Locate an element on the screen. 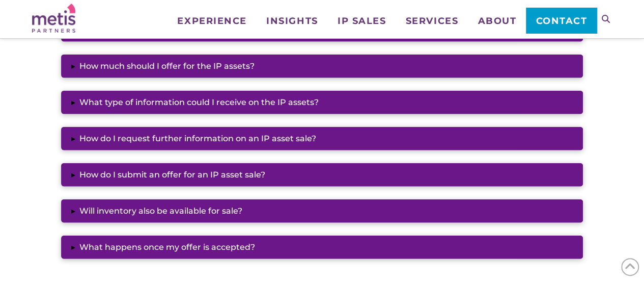 This screenshot has width=644, height=281. span: Services is located at coordinates (431, 21).